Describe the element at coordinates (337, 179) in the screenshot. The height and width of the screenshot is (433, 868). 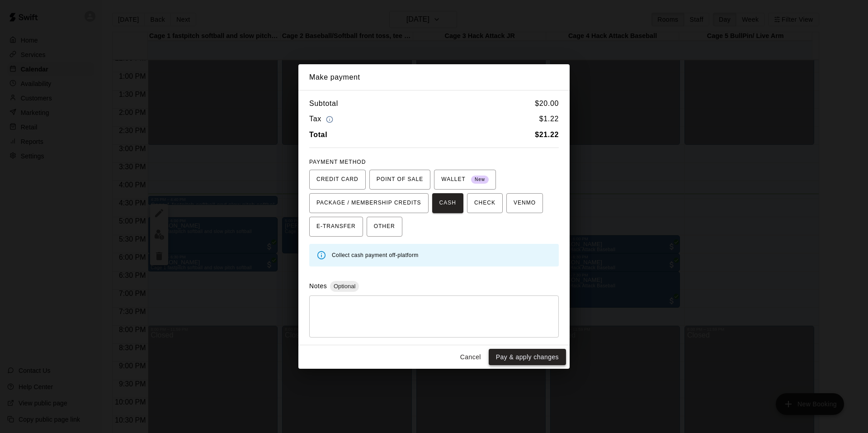
I see `button: CREDIT CARD` at that location.